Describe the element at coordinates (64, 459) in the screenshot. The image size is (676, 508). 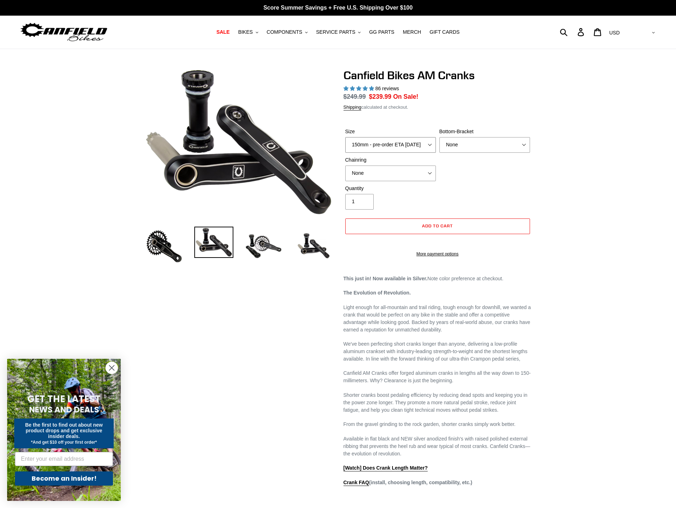
I see `input: Enter your email address` at that location.